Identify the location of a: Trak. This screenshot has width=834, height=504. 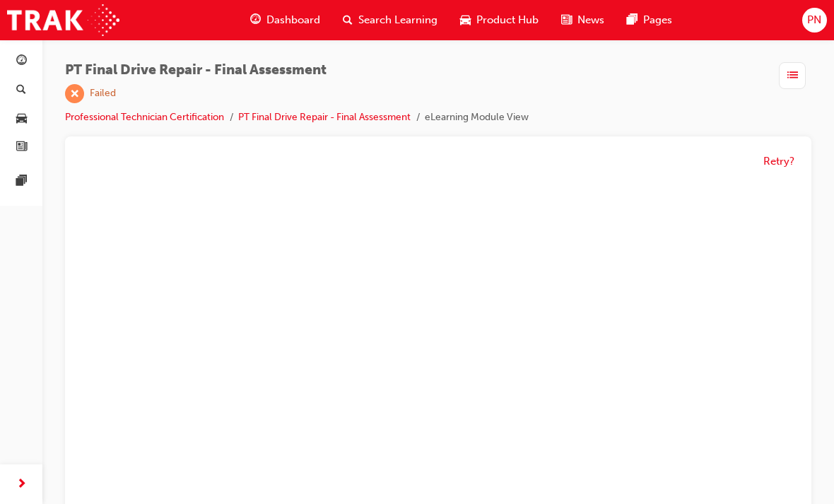
(63, 20).